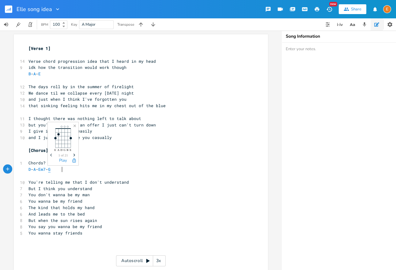 Image resolution: width=396 pixels, height=270 pixels. I want to click on span: [Chorus], so click(38, 150).